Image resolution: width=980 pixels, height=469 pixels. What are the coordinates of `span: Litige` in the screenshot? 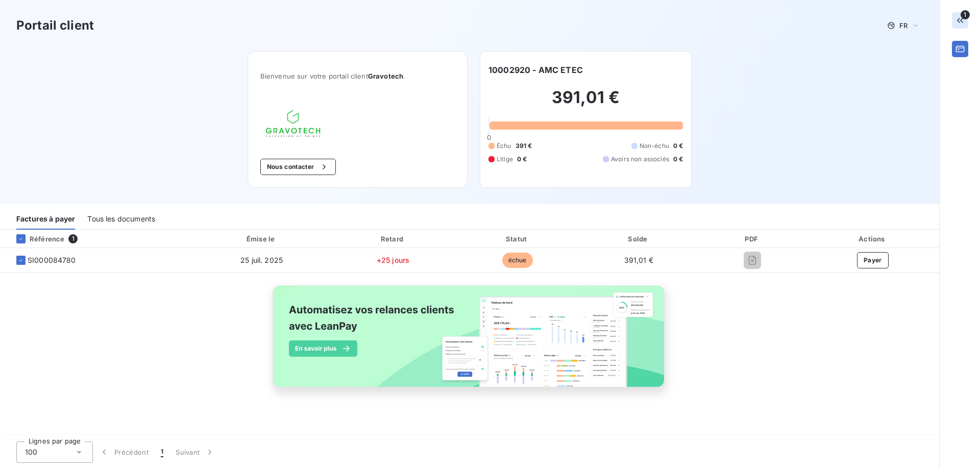 It's located at (505, 159).